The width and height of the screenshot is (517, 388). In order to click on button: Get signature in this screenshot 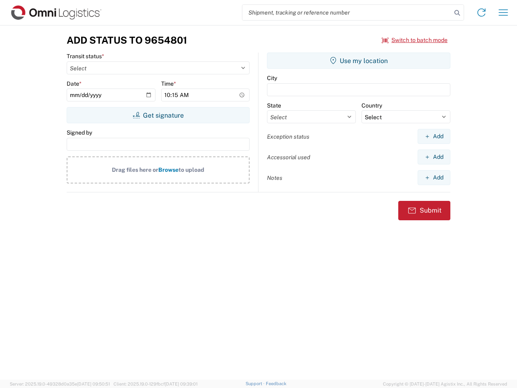, I will do `click(158, 115)`.